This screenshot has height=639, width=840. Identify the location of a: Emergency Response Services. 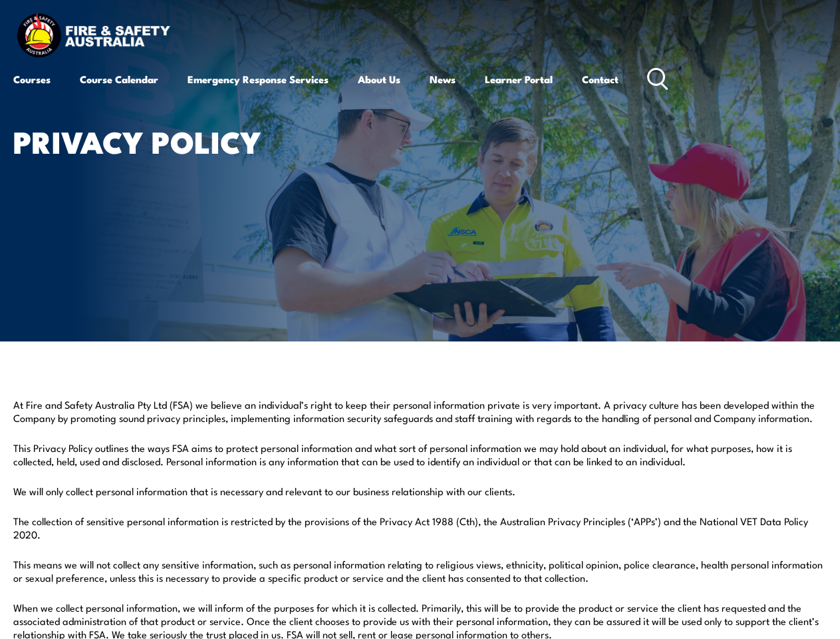
(258, 79).